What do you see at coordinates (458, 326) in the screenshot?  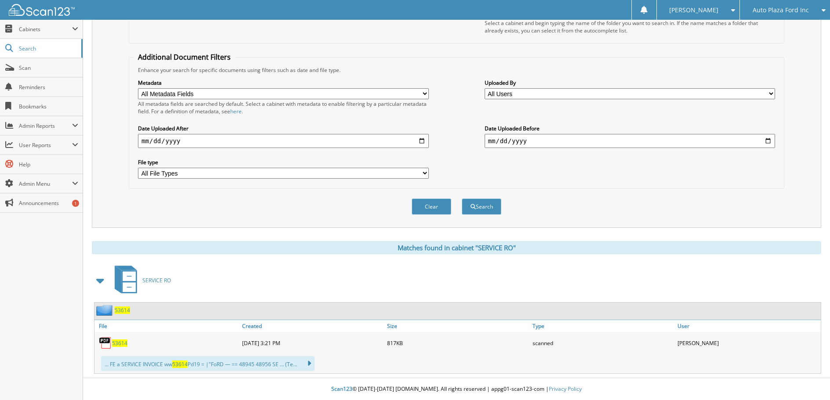 I see `a: Size` at bounding box center [458, 326].